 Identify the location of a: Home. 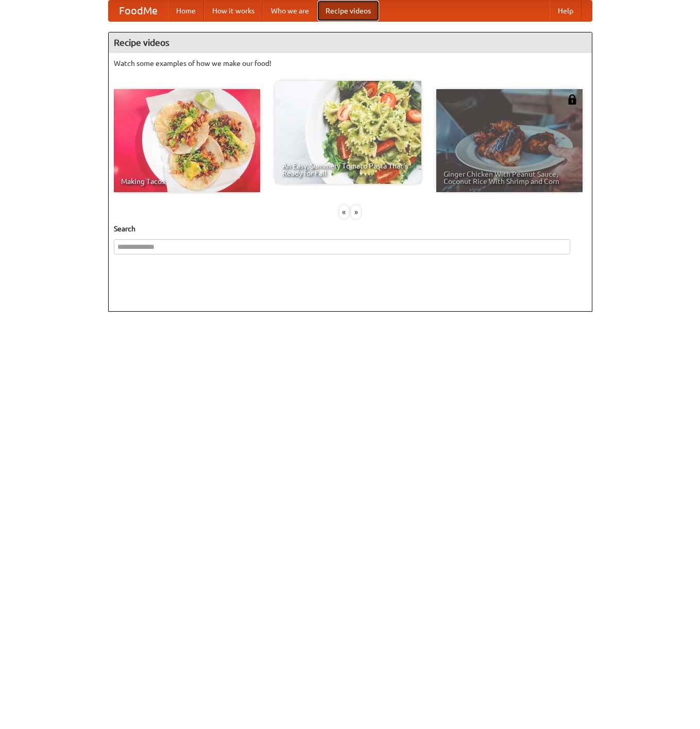
(186, 10).